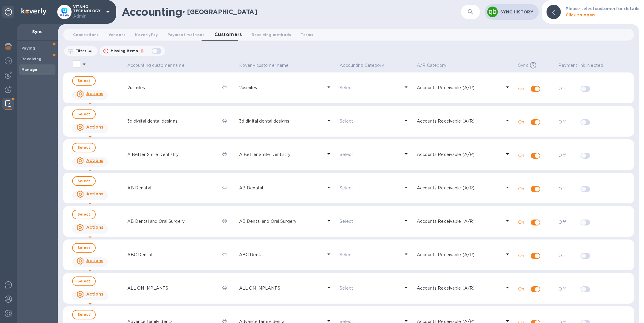  Describe the element at coordinates (580, 65) in the screenshot. I see `p: Payment link injected` at that location.